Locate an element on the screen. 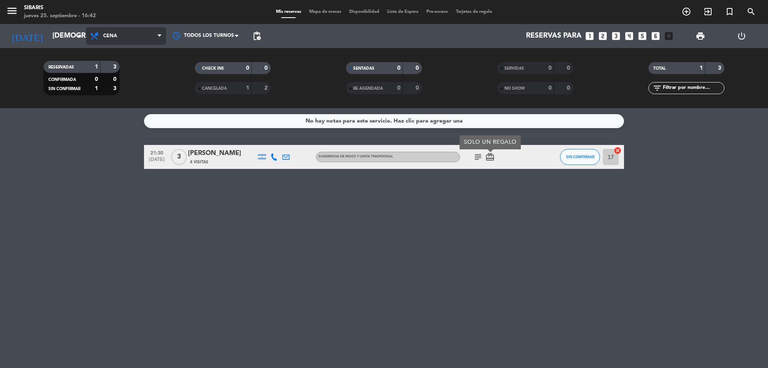 The image size is (768, 368). i: add_box is located at coordinates (669, 36).